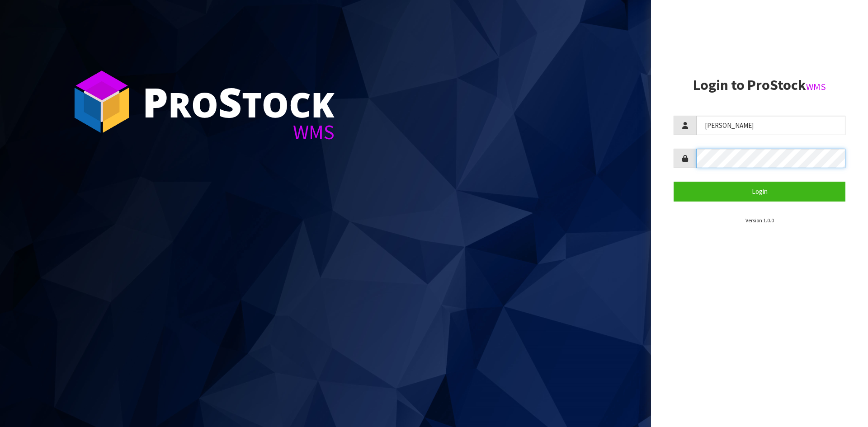 This screenshot has height=427, width=868. Describe the element at coordinates (238, 132) in the screenshot. I see `div: WMS` at that location.